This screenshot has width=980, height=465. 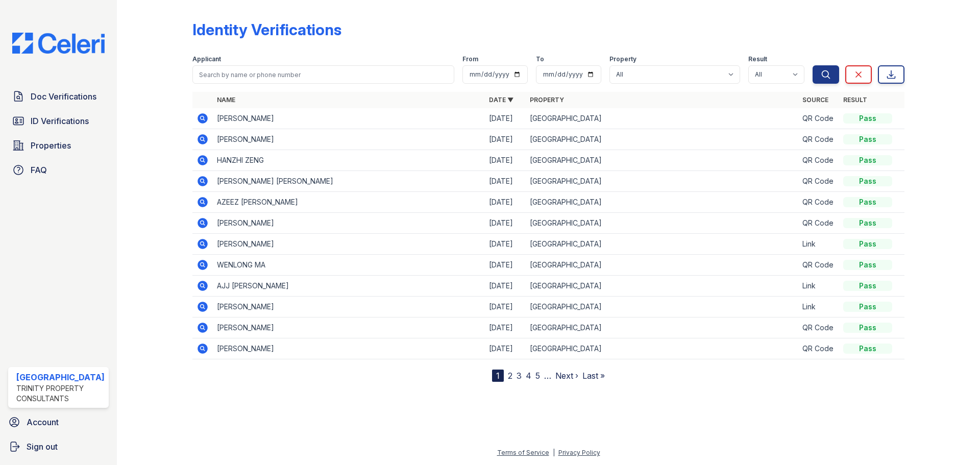 What do you see at coordinates (58, 43) in the screenshot?
I see `img: CE_Logo_Blue-a8612792a0a2168367f1c8372b55b34899dd931a85d93a1a3d3e32e68fde9ad4.png` at bounding box center [58, 43].